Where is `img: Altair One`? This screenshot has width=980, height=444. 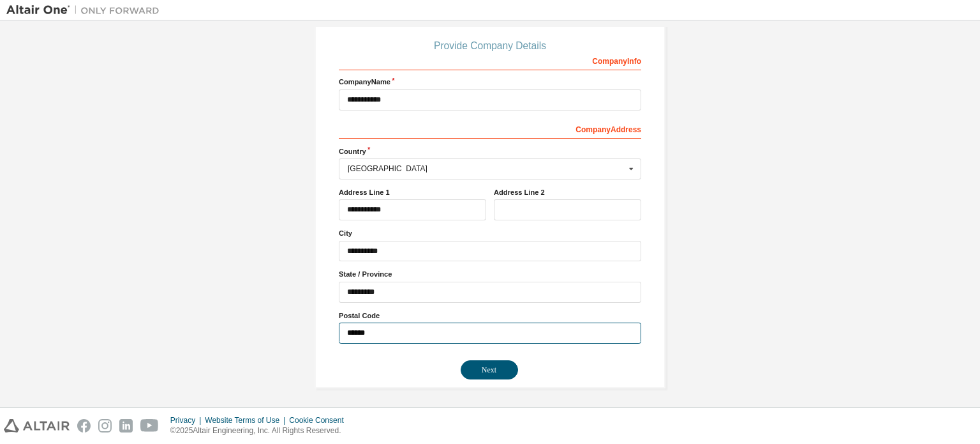 img: Altair One is located at coordinates (86, 10).